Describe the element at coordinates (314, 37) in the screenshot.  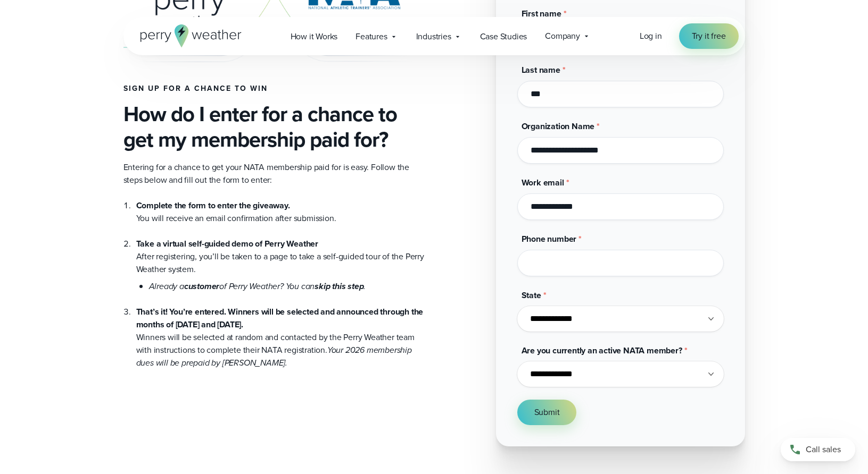
I see `span: How it Works` at that location.